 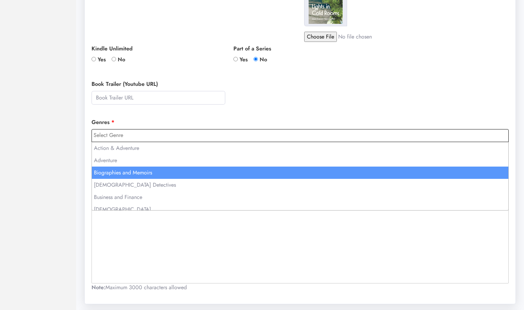 What do you see at coordinates (302, 135) in the screenshot?
I see `input: Select Genre` at bounding box center [302, 135].